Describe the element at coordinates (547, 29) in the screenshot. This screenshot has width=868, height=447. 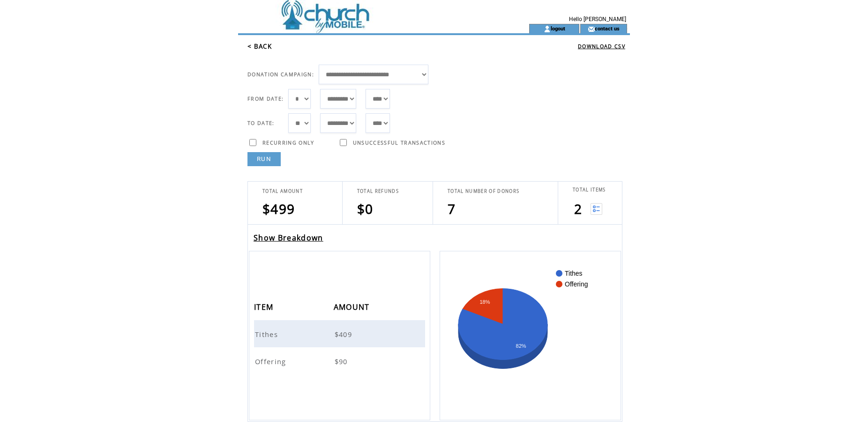
I see `img: account_icon.gif` at that location.